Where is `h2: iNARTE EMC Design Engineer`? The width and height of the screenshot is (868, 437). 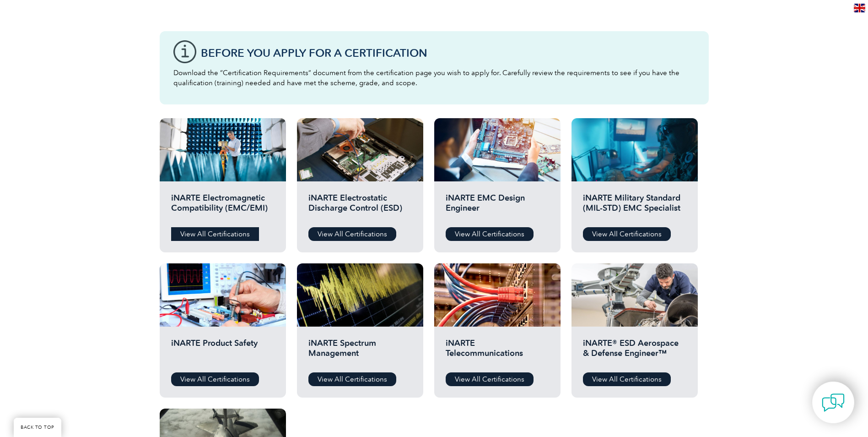
h2: iNARTE EMC Design Engineer is located at coordinates (498, 207).